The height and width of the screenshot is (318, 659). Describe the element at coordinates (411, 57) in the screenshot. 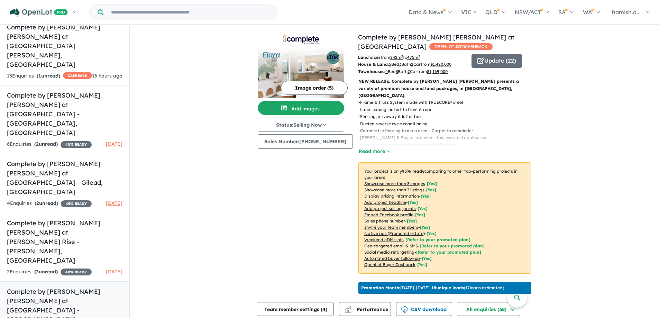

I see `span: to` at that location.